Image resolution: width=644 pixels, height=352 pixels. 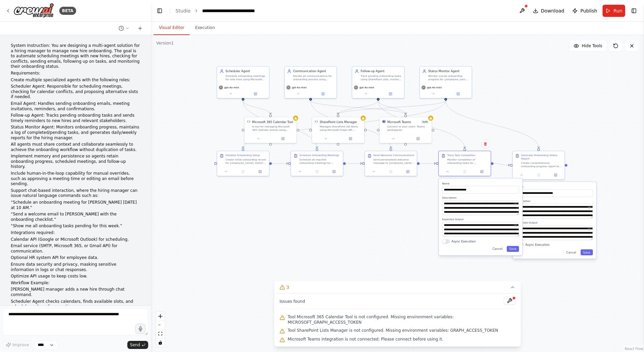 What do you see at coordinates (138, 345) in the screenshot?
I see `button: Send` at bounding box center [138, 345].